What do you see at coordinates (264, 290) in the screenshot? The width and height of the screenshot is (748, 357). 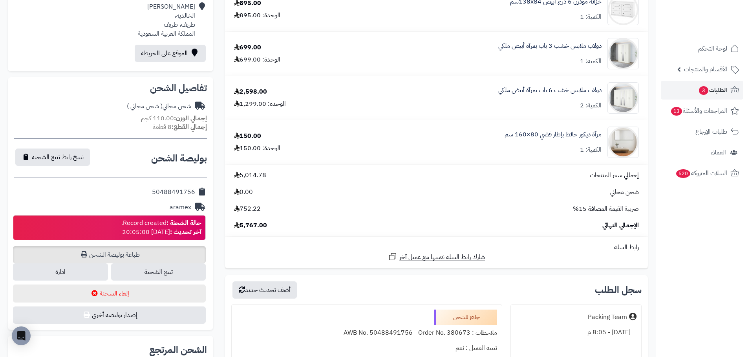 I see `button: أضف تحديث جديد` at bounding box center [264, 290].